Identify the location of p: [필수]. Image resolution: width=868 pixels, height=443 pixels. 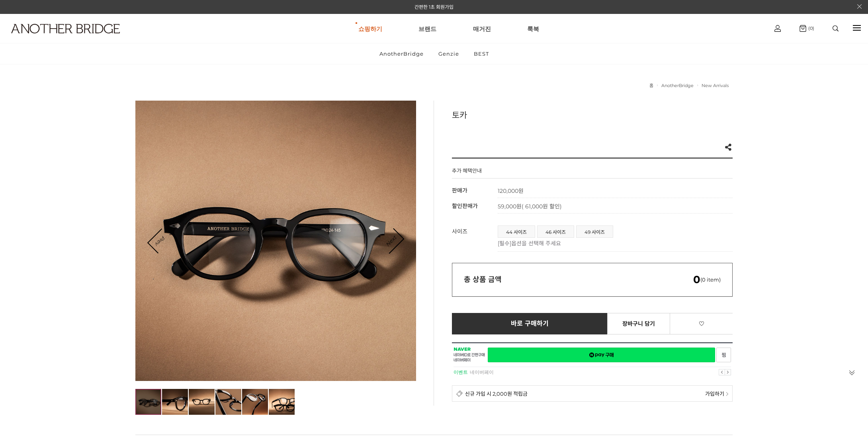
(613, 243).